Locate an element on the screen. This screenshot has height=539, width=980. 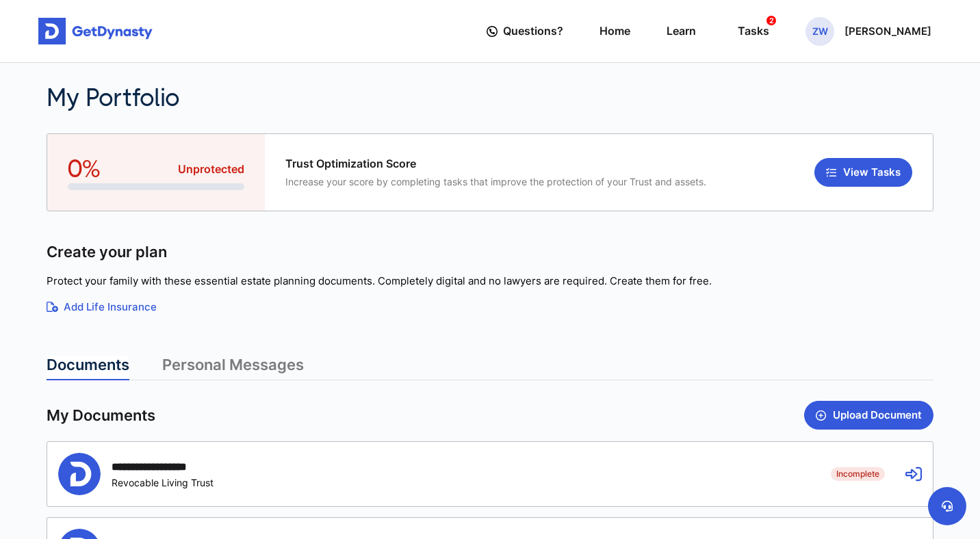
span: Increase your score by completing tasks that improve the protection of your Trust and assets. is located at coordinates (496, 182).